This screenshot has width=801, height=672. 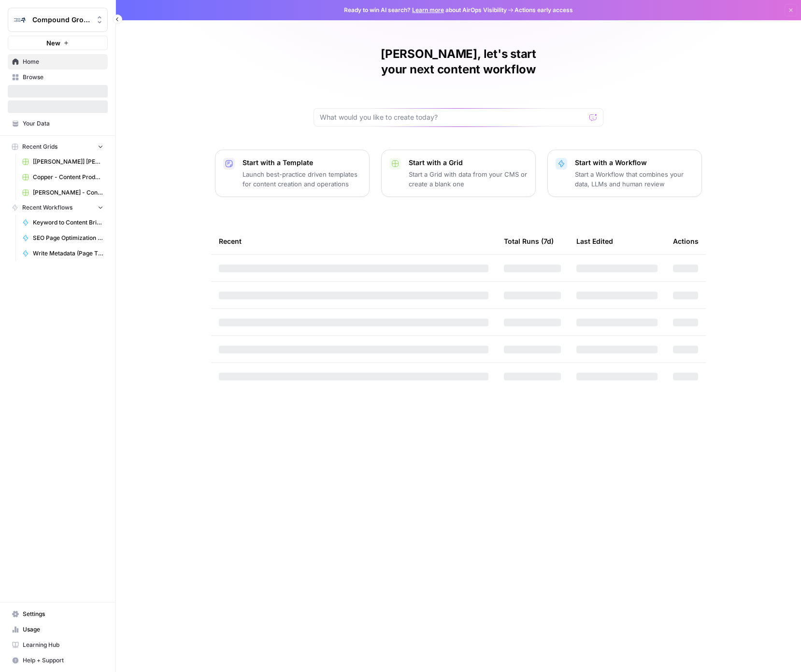 I want to click on a: Usage, so click(x=58, y=630).